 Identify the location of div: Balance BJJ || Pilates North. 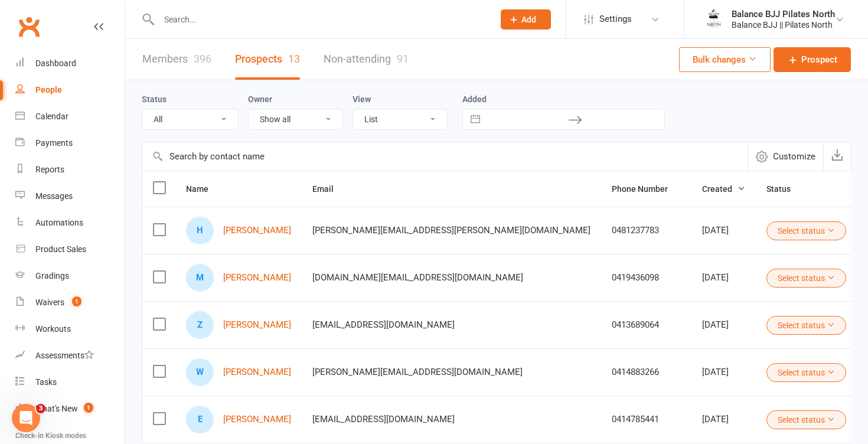
(783, 25).